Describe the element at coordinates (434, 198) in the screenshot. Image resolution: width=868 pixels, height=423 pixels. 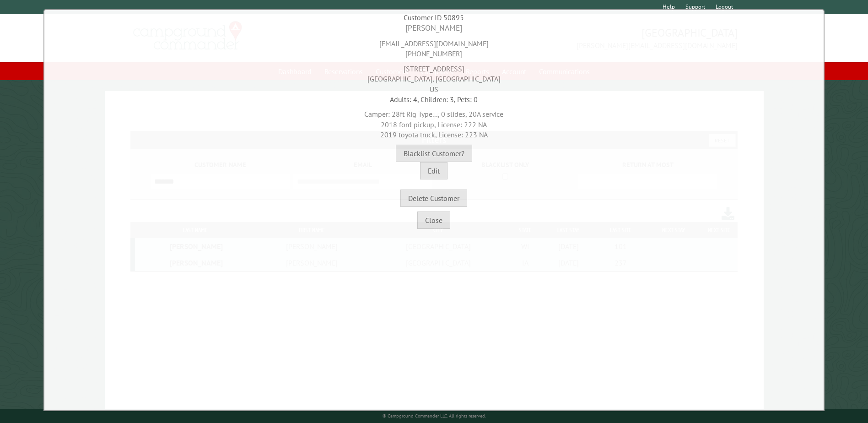
I see `button: Delete Customer` at that location.